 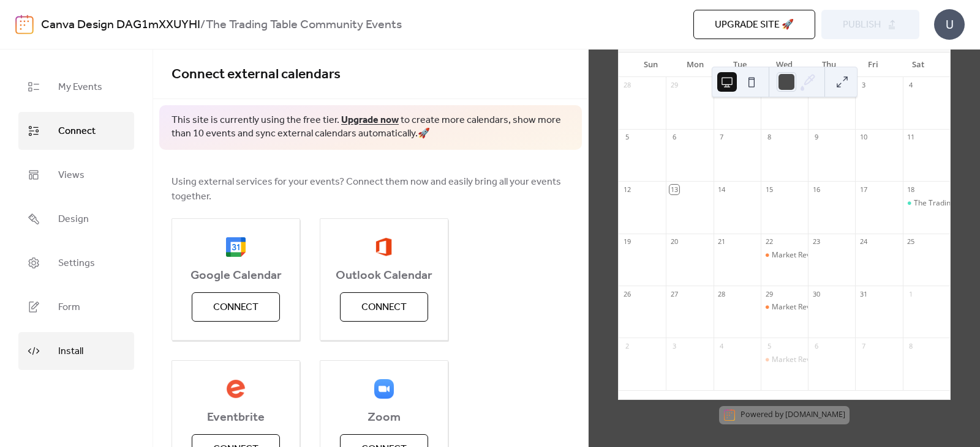 I want to click on a: Canva Design DAG1mXXUYHI, so click(x=121, y=25).